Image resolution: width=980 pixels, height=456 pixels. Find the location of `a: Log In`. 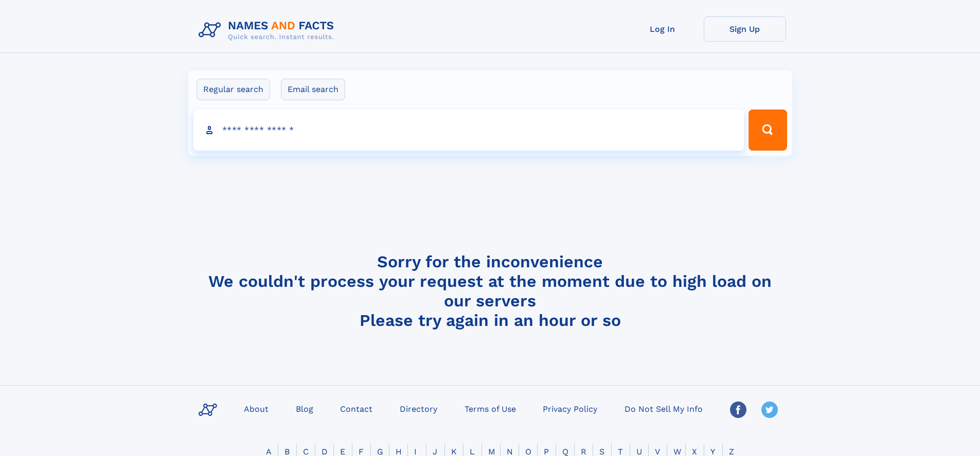

a: Log In is located at coordinates (663, 29).